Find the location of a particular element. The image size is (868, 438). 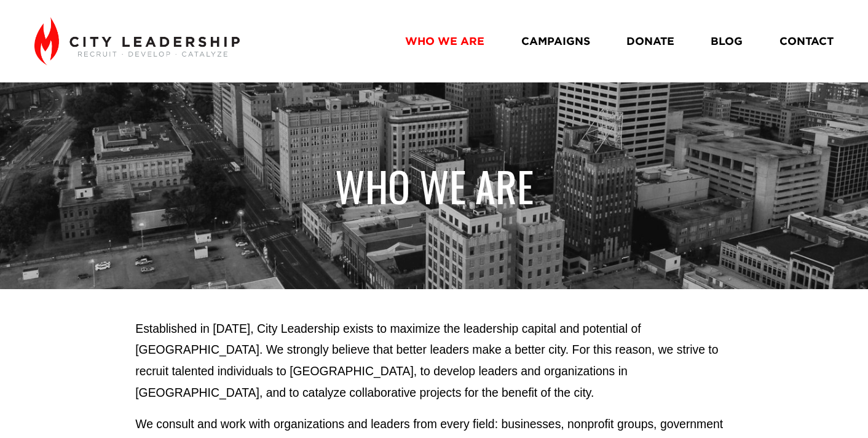

a: CAMPAIGNS is located at coordinates (556, 41).